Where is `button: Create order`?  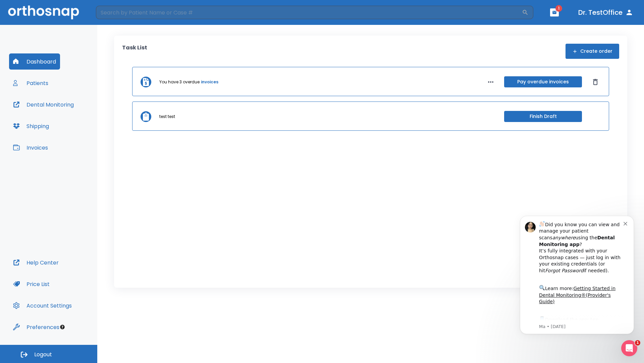
button: Create order is located at coordinates (592, 51).